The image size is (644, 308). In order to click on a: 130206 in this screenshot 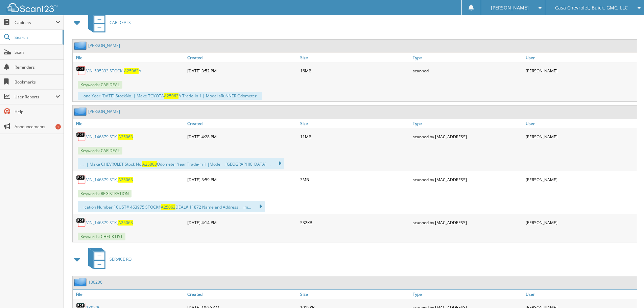, I will do `click(95, 282)`.